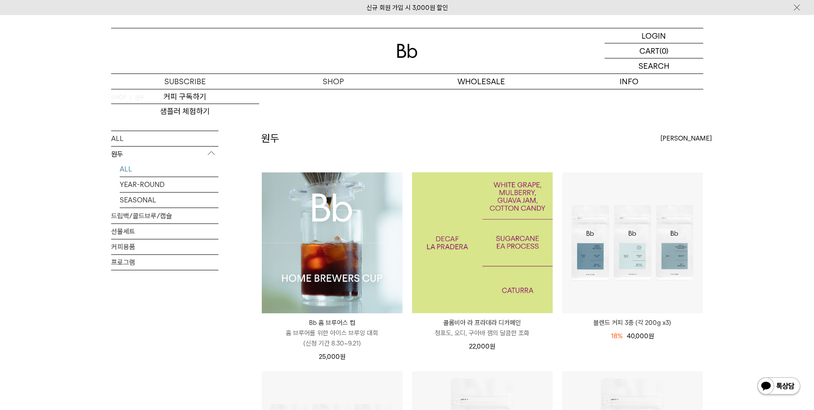  I want to click on a: SUBSCRIBE, so click(185, 81).